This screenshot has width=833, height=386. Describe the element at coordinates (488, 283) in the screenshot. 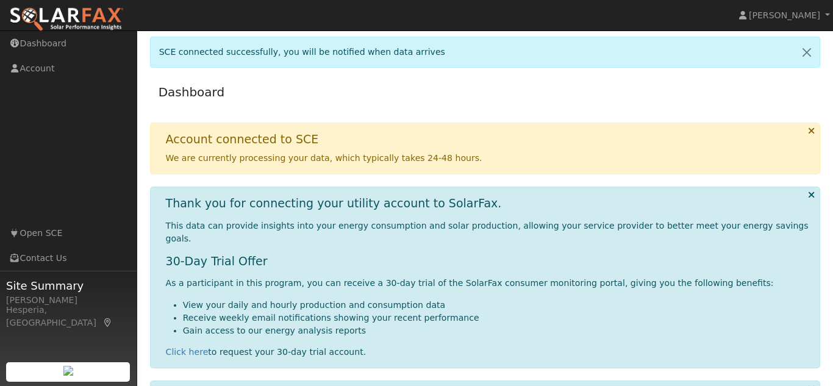

I see `p: As a participant in this program, you can receive a 30-day trial of the SolarFax consumer monitor...` at that location.